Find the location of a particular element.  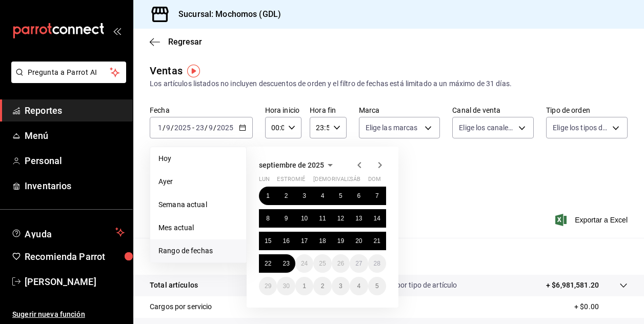

p: Total artículos is located at coordinates (174, 285).